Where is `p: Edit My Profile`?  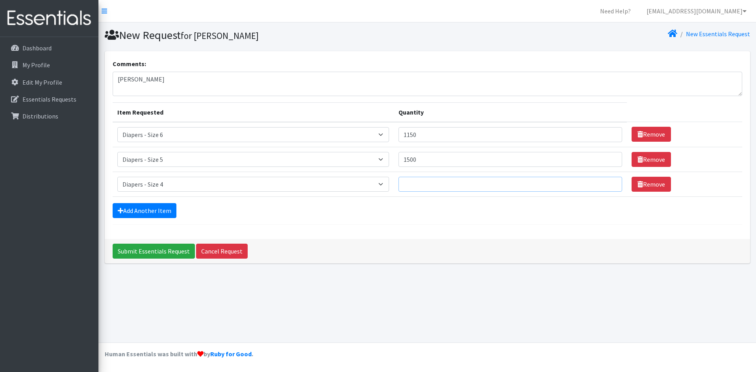
p: Edit My Profile is located at coordinates (42, 82).